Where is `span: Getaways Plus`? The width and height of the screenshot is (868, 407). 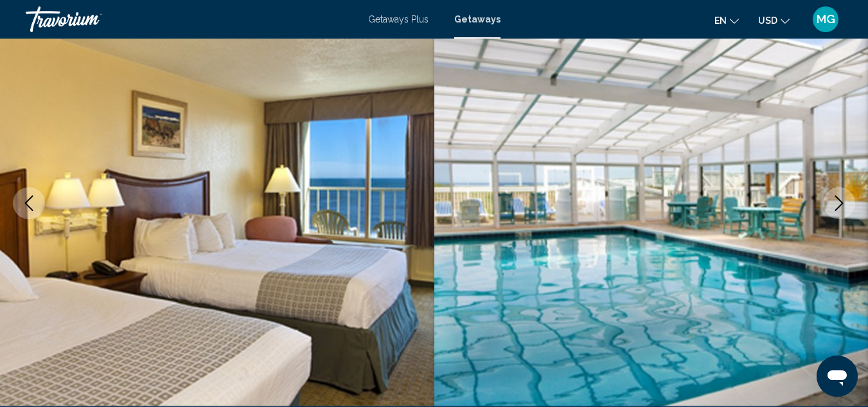 span: Getaways Plus is located at coordinates (399, 19).